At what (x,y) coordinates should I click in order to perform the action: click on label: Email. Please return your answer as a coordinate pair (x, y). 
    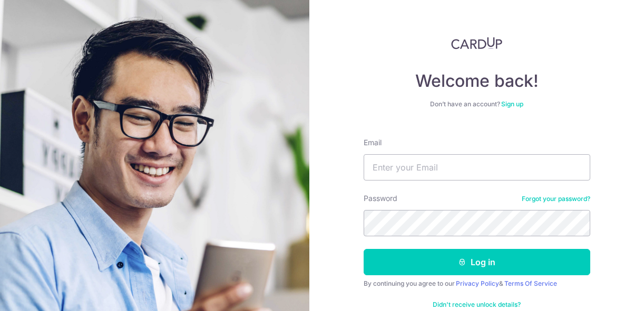
    Looking at the image, I should click on (373, 143).